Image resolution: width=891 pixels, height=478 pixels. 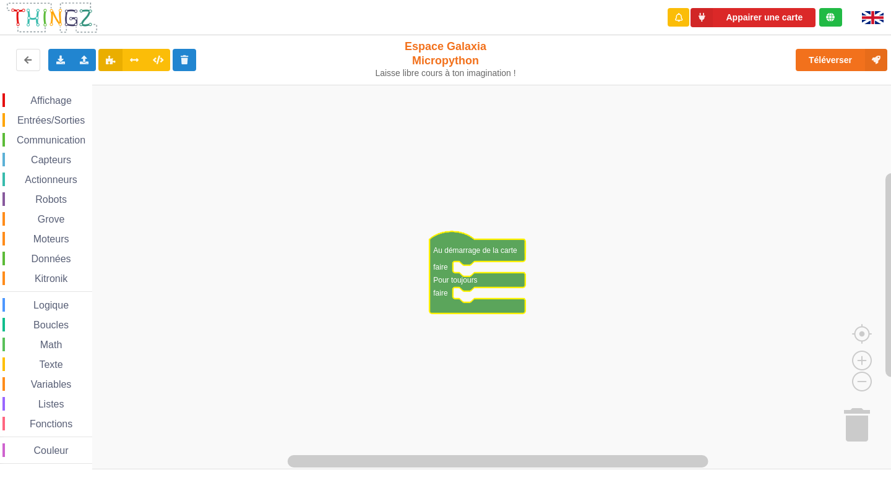 What do you see at coordinates (446, 73) in the screenshot?
I see `div: Laisse libre cours à ton imagination !` at bounding box center [446, 73].